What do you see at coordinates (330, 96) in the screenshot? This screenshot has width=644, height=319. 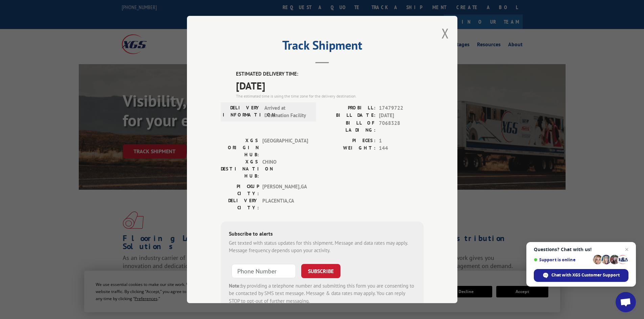 I see `div: The estimated time is using the time zone for the delivery destination.` at bounding box center [330, 96].